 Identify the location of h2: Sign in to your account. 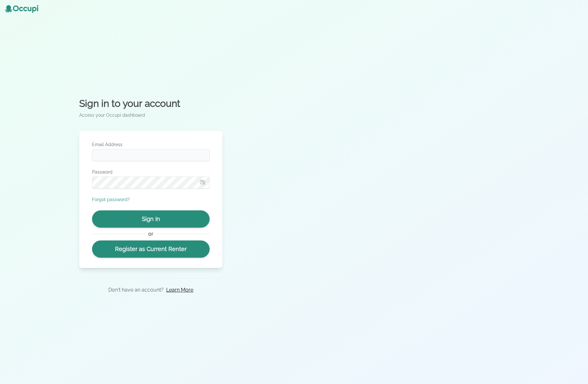
(151, 104).